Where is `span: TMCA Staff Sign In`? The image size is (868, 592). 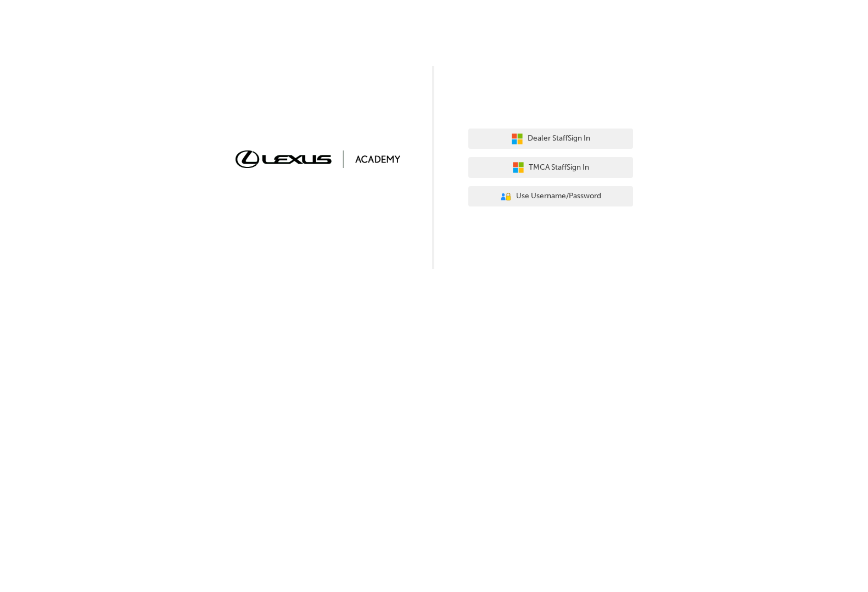
span: TMCA Staff Sign In is located at coordinates (559, 167).